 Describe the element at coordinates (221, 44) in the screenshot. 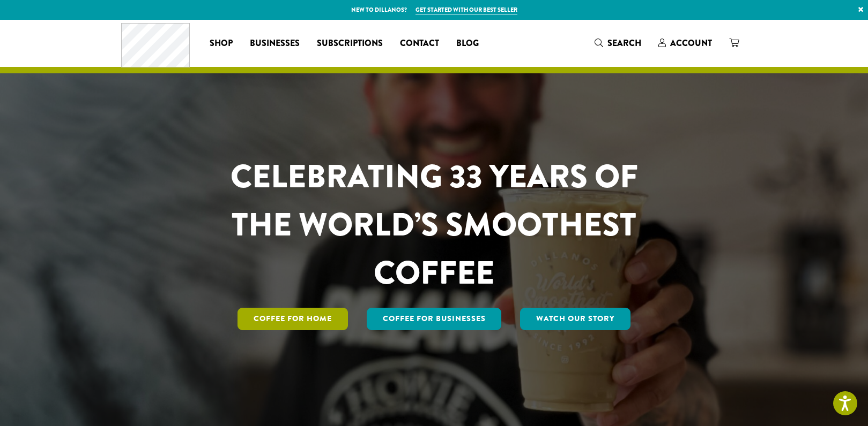

I see `span: Shop` at that location.